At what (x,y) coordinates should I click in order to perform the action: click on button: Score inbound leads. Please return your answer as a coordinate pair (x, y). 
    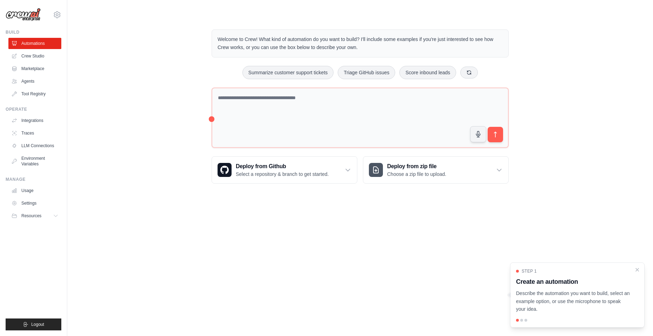
    Looking at the image, I should click on (428, 72).